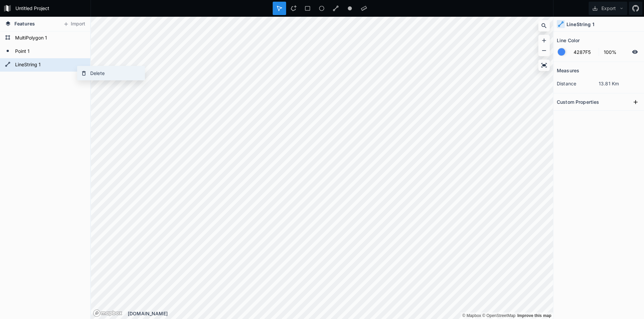 Image resolution: width=644 pixels, height=319 pixels. What do you see at coordinates (608, 8) in the screenshot?
I see `button: Export` at bounding box center [608, 8].